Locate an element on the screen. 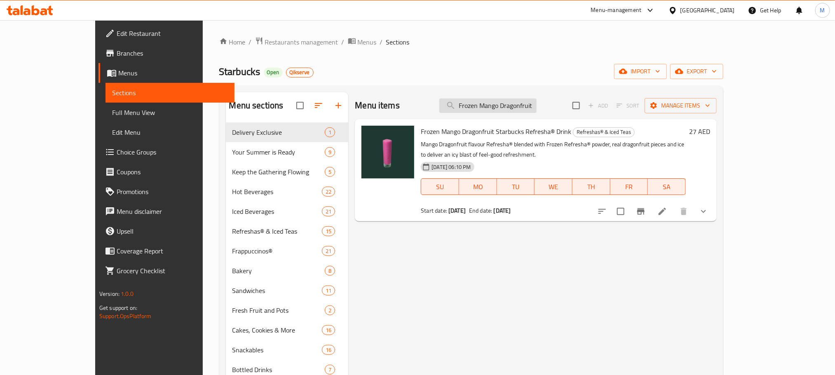 Image resolution: width=835 pixels, height=375 pixels. div: Refreshas® & Iced Teas is located at coordinates (277, 231).